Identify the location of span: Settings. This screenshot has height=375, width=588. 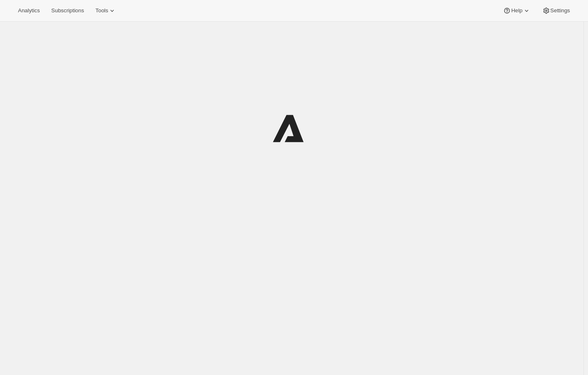
(561, 11).